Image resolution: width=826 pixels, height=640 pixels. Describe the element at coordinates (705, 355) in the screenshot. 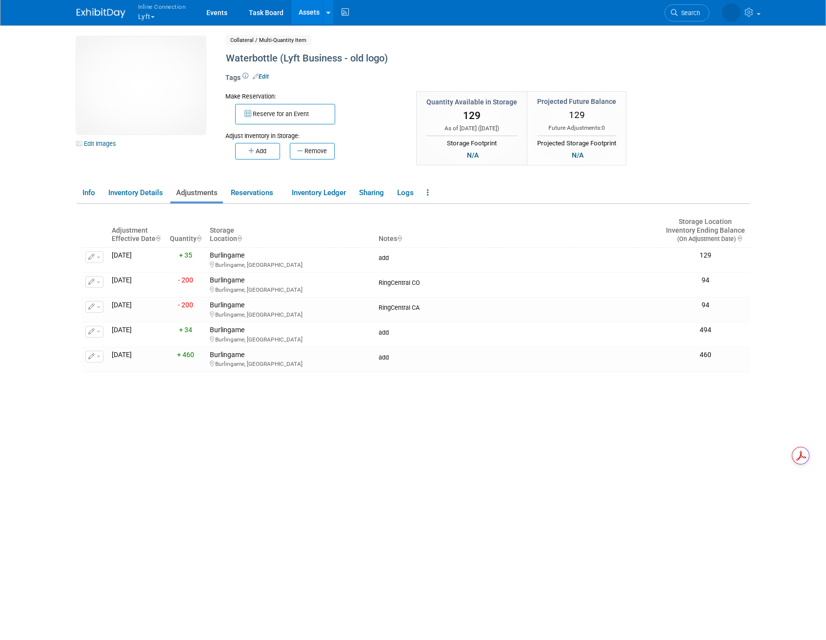

I see `div: 460` at that location.